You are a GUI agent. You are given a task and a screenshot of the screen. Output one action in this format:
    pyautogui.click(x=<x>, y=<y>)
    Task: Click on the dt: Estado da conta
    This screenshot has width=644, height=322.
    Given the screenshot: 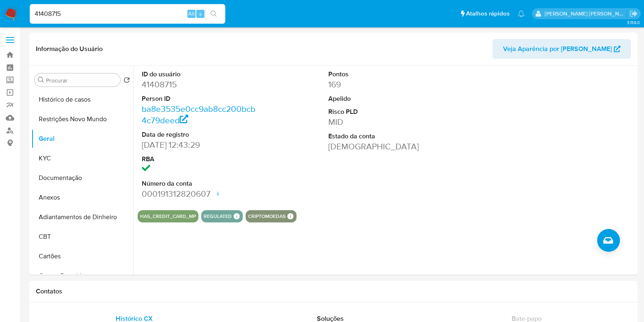 What is the action you would take?
    pyautogui.click(x=387, y=137)
    